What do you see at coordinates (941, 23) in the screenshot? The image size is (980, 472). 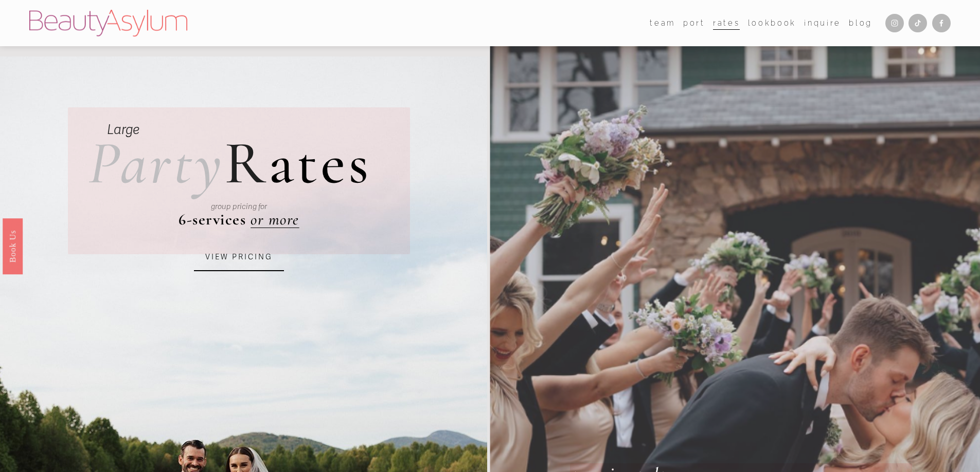 I see `a: Facebook` at bounding box center [941, 23].